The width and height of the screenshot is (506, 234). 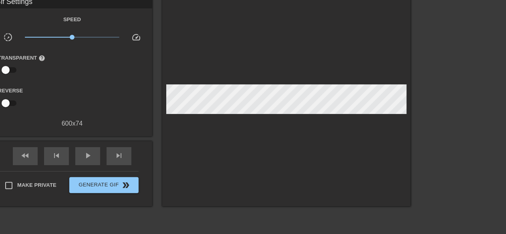 I want to click on span: speed, so click(x=136, y=37).